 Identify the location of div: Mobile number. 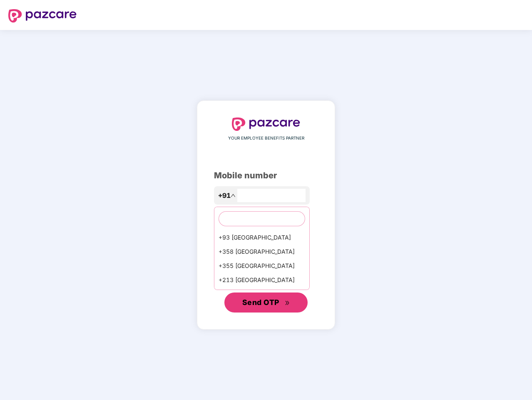
(266, 176).